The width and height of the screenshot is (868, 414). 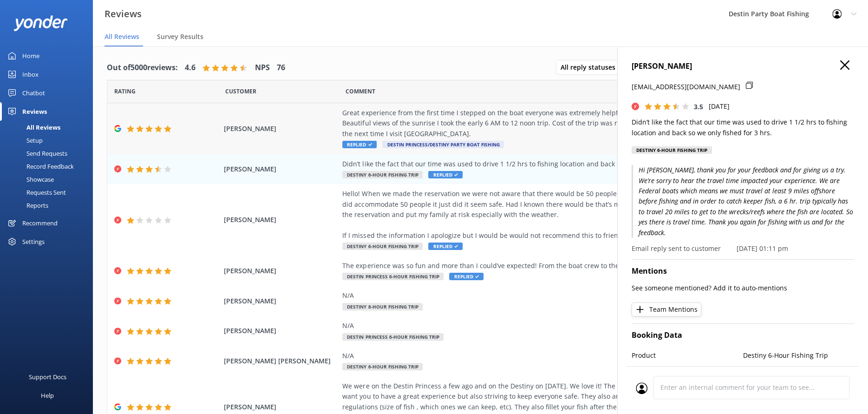 What do you see at coordinates (642, 388) in the screenshot?
I see `img: user_profile.svg` at bounding box center [642, 388].